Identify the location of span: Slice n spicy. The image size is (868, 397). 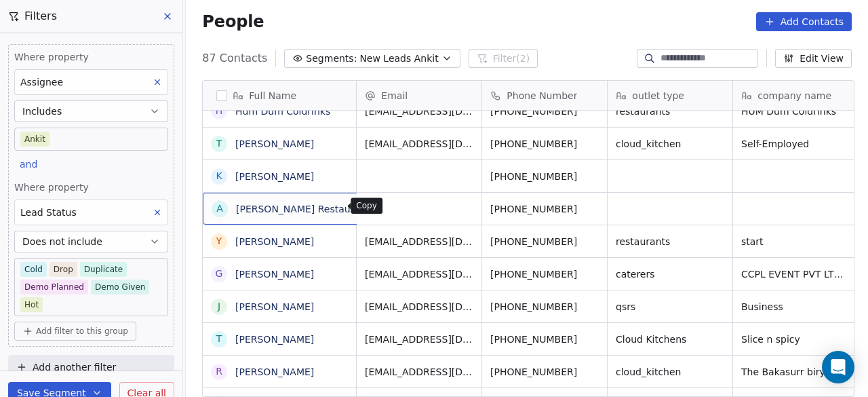
(795, 339).